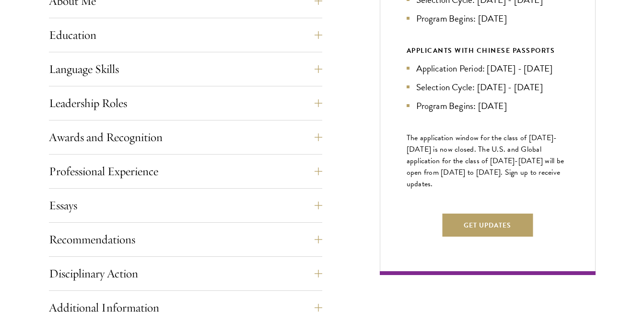  What do you see at coordinates (186, 274) in the screenshot?
I see `button: Disciplinary Action` at bounding box center [186, 274].